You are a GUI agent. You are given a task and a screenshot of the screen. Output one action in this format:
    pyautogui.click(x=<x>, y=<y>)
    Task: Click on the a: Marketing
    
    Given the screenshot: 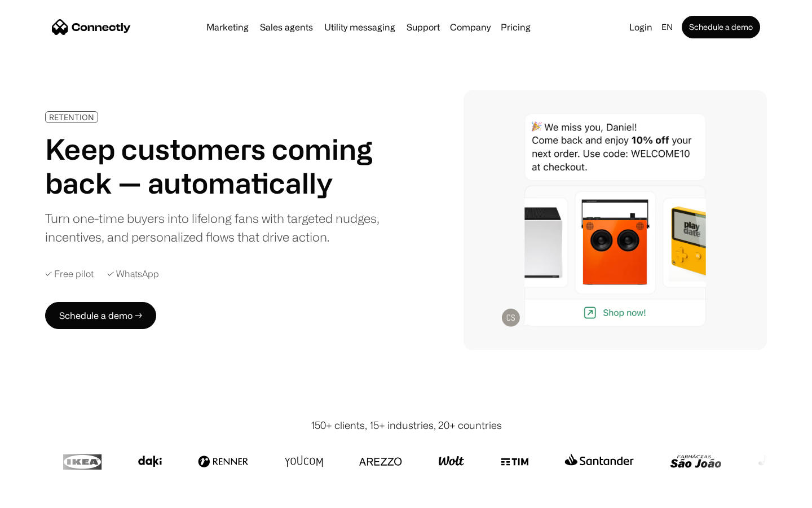 What is the action you would take?
    pyautogui.click(x=227, y=27)
    